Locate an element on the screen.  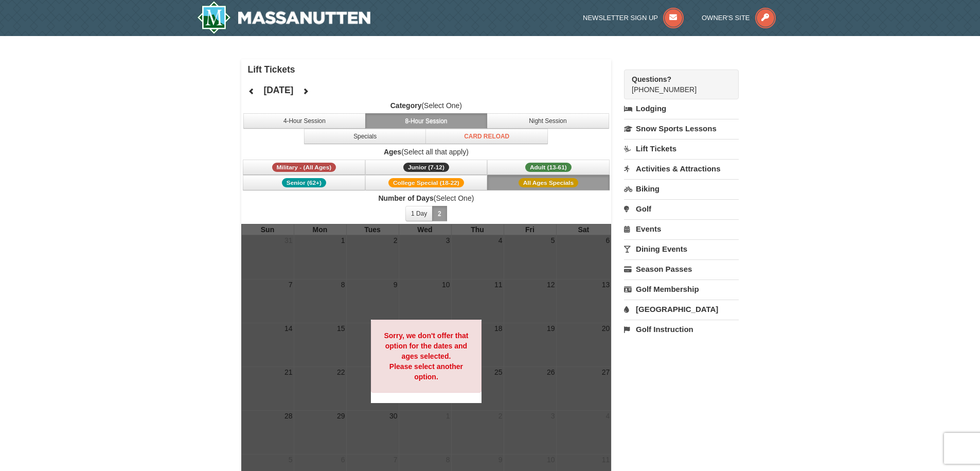
strong: Ages is located at coordinates (392, 152).